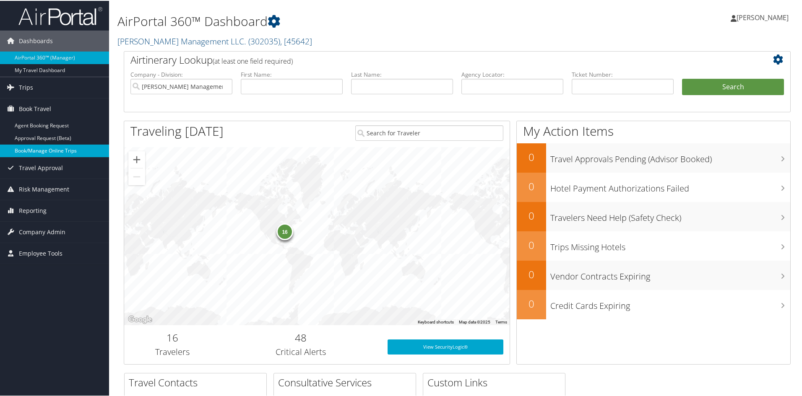  What do you see at coordinates (60, 15) in the screenshot?
I see `img: airportal-logo.png` at bounding box center [60, 15].